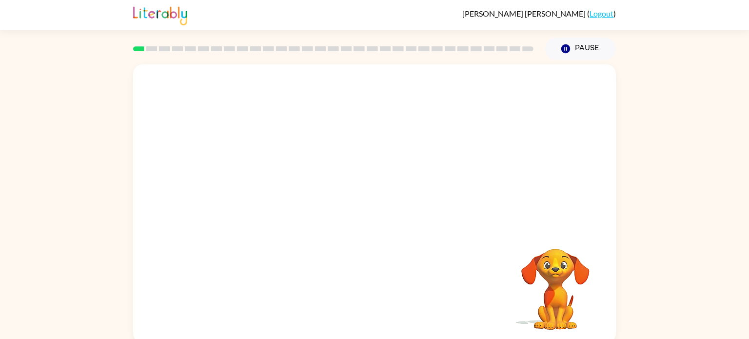 The height and width of the screenshot is (339, 749). I want to click on img: Literably, so click(160, 15).